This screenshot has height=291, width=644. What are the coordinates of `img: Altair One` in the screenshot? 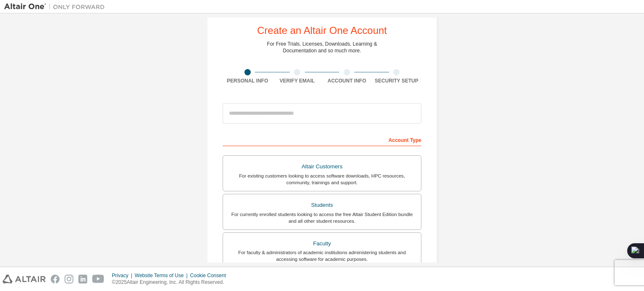 It's located at (56, 7).